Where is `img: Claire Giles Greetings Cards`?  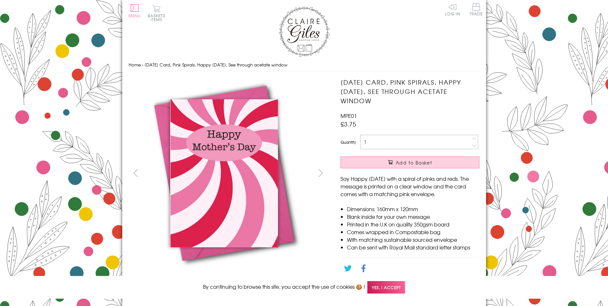 img: Claire Giles Greetings Cards is located at coordinates (304, 32).